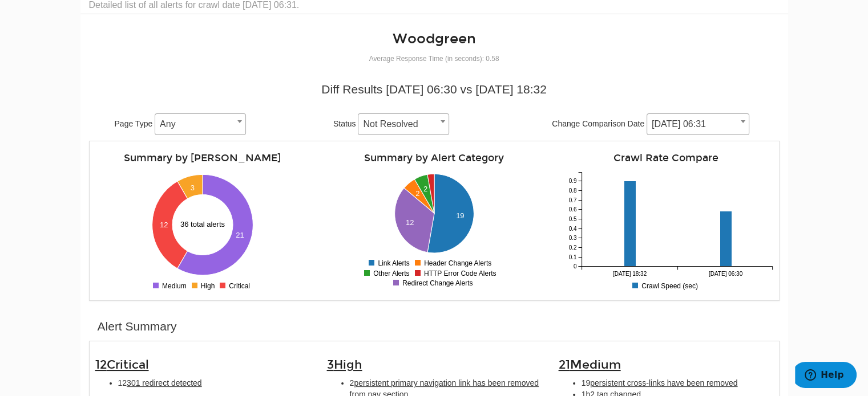 The image size is (868, 396). Describe the element at coordinates (434, 39) in the screenshot. I see `a: Woodgreen` at that location.